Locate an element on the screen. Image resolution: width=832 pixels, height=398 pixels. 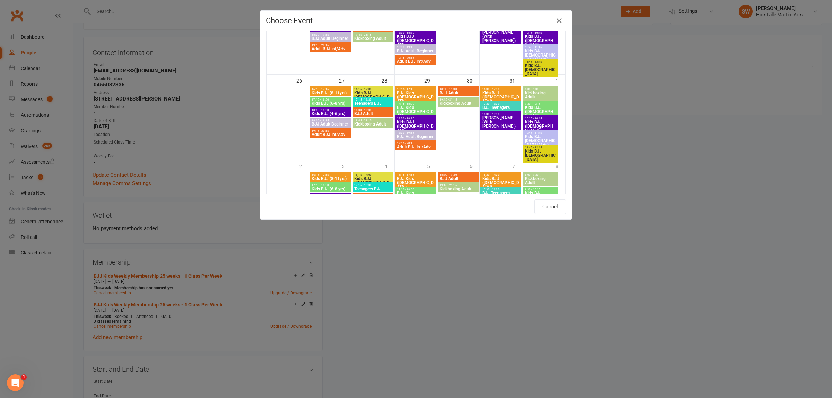
div: 6 is located at coordinates (474, 166).